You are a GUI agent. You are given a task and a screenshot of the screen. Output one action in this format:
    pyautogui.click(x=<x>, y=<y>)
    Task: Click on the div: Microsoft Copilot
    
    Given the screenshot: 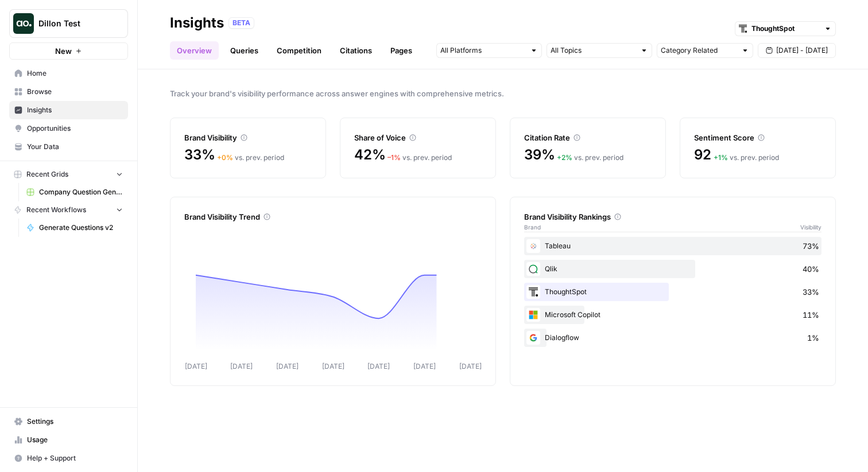 What is the action you would take?
    pyautogui.click(x=673, y=315)
    